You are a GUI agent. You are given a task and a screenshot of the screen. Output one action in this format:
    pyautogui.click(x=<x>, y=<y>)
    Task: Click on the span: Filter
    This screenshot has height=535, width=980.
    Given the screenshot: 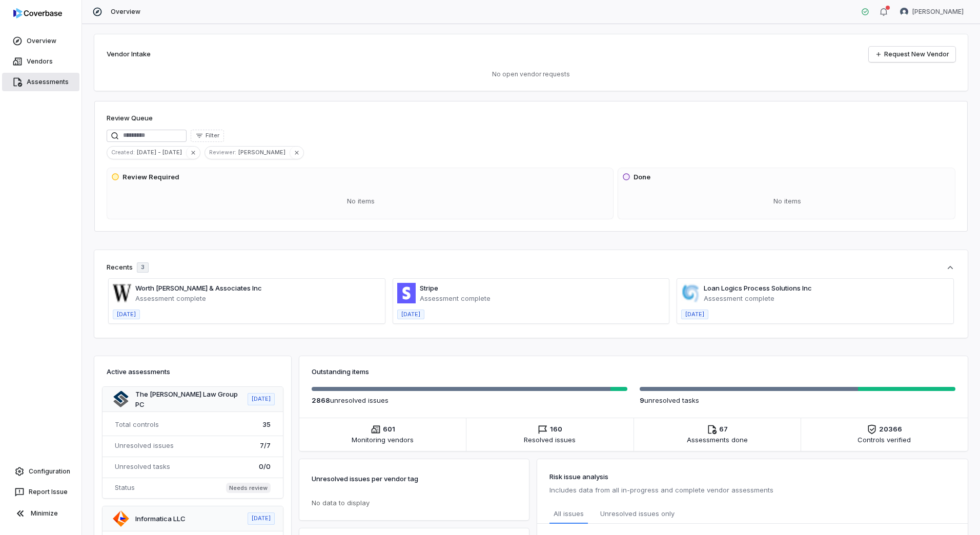 What is the action you would take?
    pyautogui.click(x=212, y=135)
    